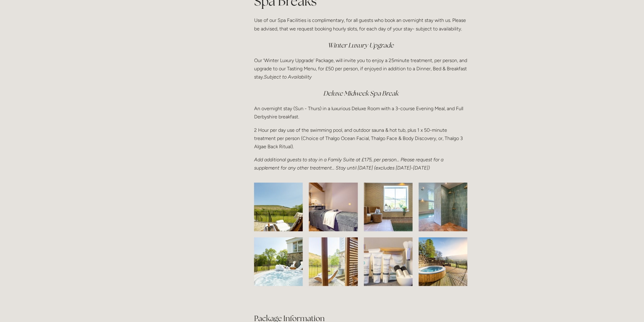 The image size is (644, 322). What do you see at coordinates (333, 207) in the screenshot?
I see `img: Losehil House Hotel and Spa Room view` at bounding box center [333, 207].